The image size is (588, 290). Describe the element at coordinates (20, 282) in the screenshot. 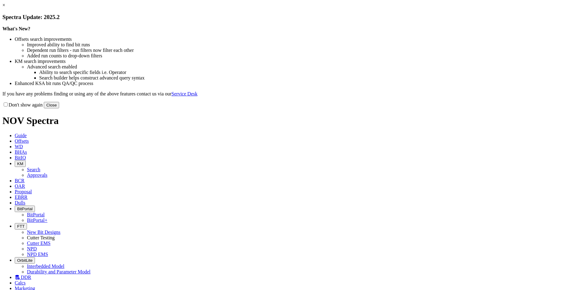

I see `span: Calcs` at that location.